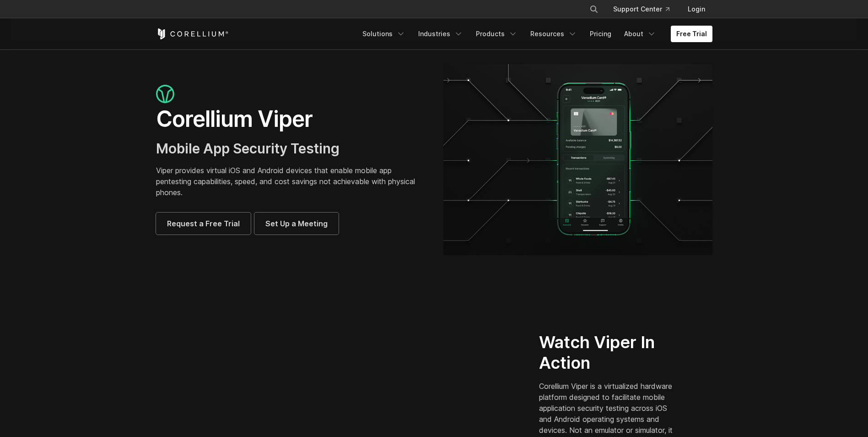 Image resolution: width=868 pixels, height=437 pixels. What do you see at coordinates (291, 119) in the screenshot?
I see `h1: Corellium Viper` at bounding box center [291, 119].